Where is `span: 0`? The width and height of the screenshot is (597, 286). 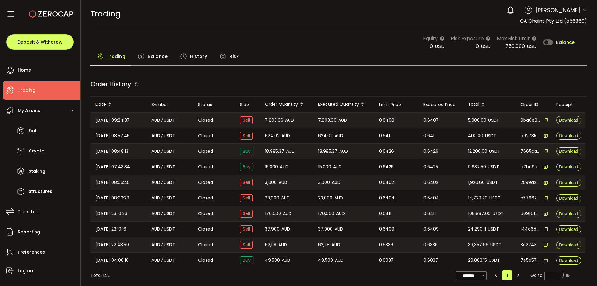 span: 0 is located at coordinates (477, 46).